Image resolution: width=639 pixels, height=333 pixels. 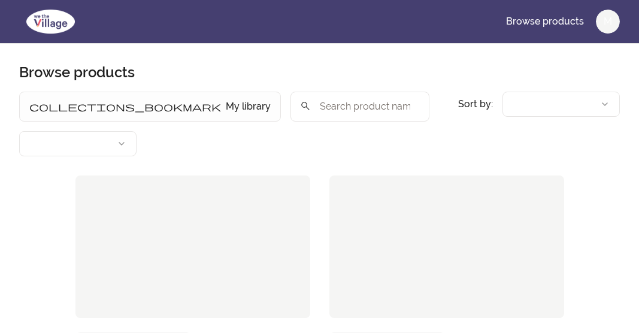 What do you see at coordinates (476, 104) in the screenshot?
I see `span: Sort by:` at bounding box center [476, 104].